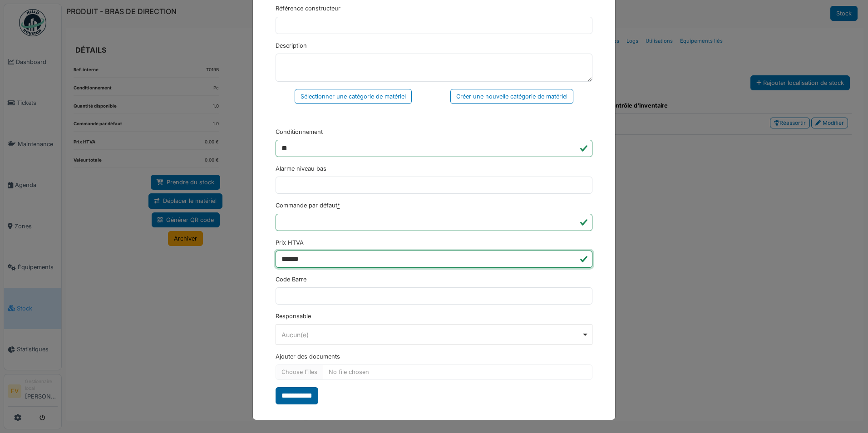 The image size is (868, 433). I want to click on label: Description, so click(291, 45).